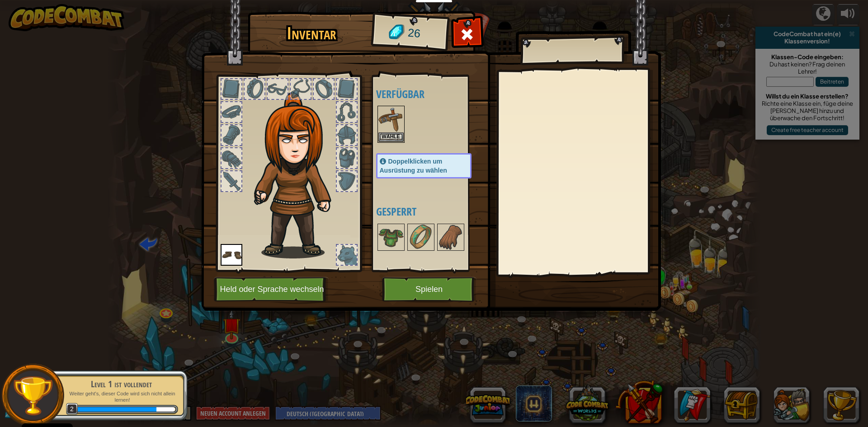 The width and height of the screenshot is (868, 427). What do you see at coordinates (271, 290) in the screenshot?
I see `button: Held oder Sprache wechseln` at bounding box center [271, 290].